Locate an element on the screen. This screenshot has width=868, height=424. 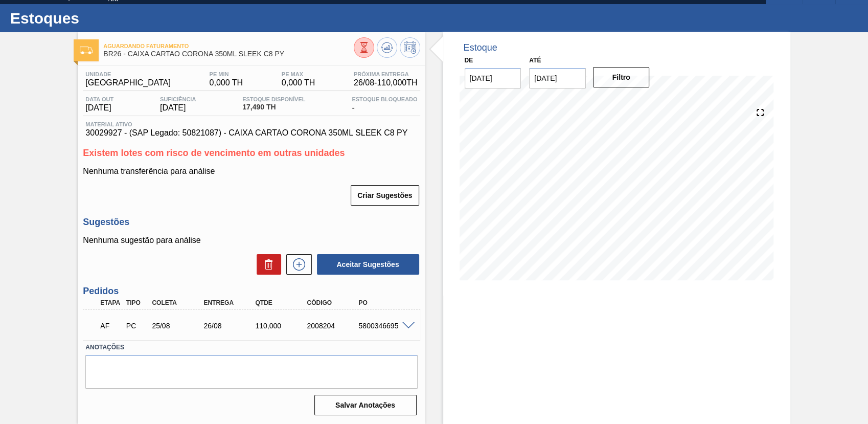
span: BR26 - CAIXA CARTAO CORONA 350ML SLEEK C8 PY is located at coordinates (228, 54).